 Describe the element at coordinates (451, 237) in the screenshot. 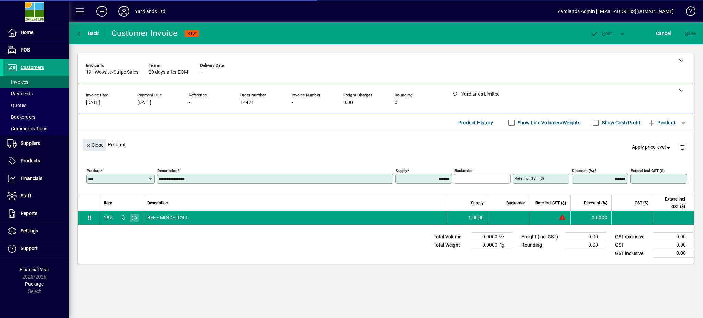

I see `td: Total Volume` at that location.